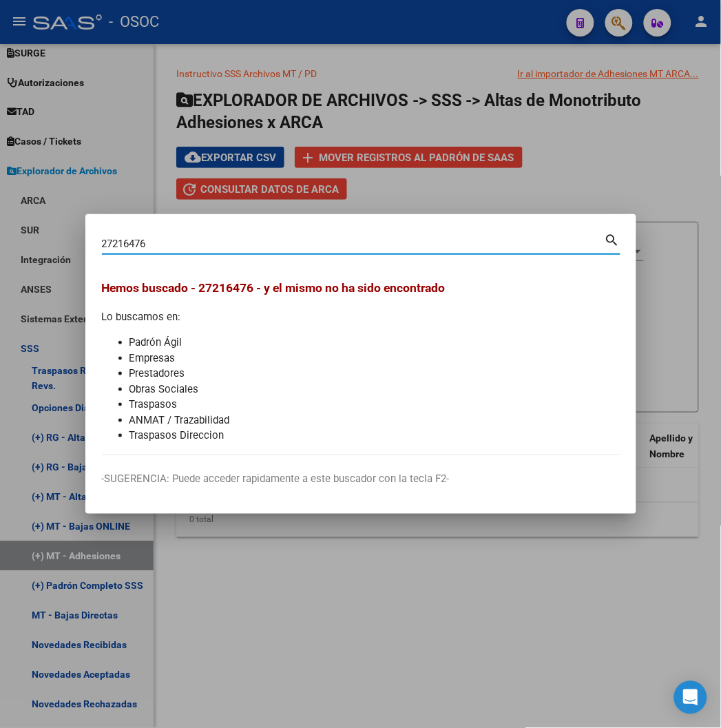 The width and height of the screenshot is (721, 728). Describe the element at coordinates (375, 358) in the screenshot. I see `li: Empresas` at that location.